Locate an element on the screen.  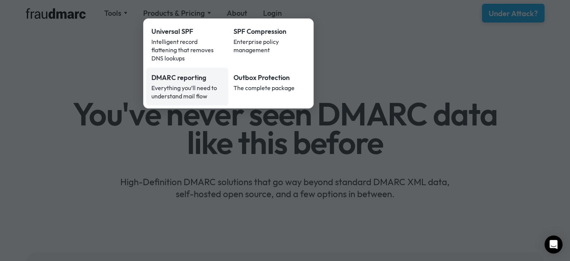
a: Universal SPFIntelligent record flattening that removes DNS lookups is located at coordinates (188, 44).